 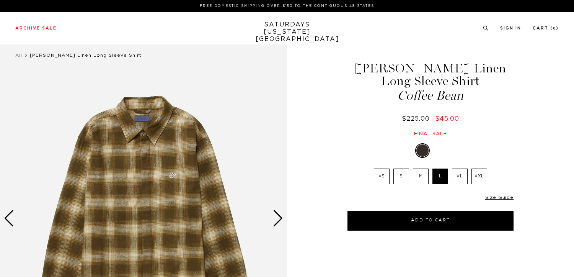 I want to click on label: XS, so click(x=382, y=176).